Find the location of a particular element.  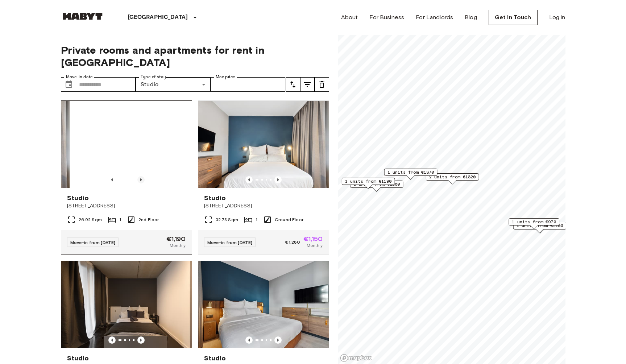

span: 1 units from €1190 is located at coordinates (368, 181).